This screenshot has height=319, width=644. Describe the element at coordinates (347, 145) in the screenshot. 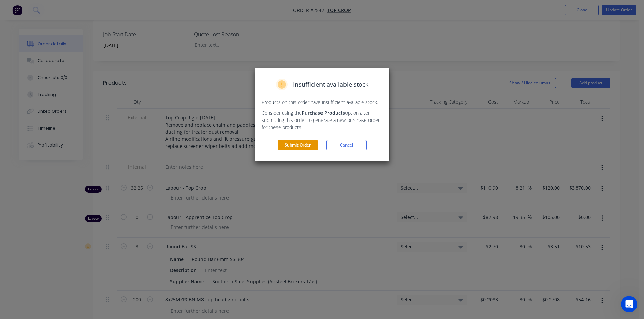

I see `button: Cancel` at that location.